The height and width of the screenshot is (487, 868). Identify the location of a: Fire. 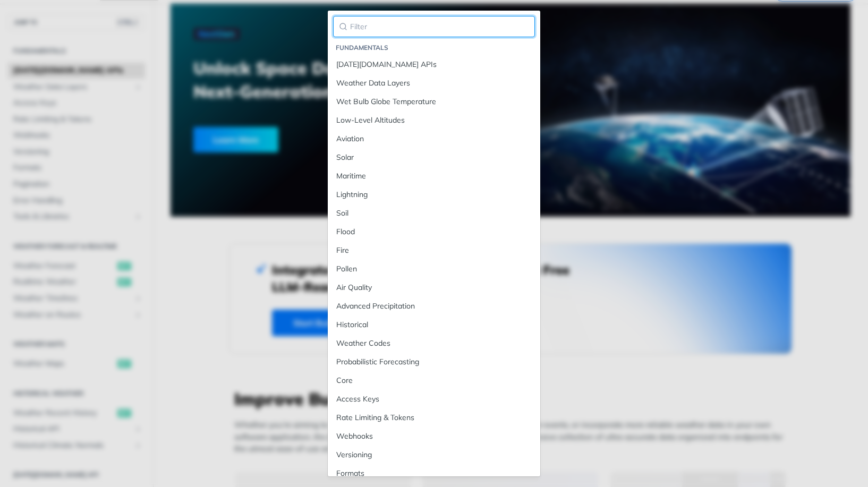
(434, 250).